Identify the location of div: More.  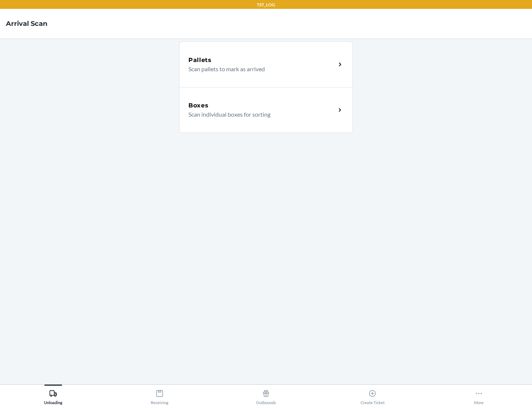
(479, 396).